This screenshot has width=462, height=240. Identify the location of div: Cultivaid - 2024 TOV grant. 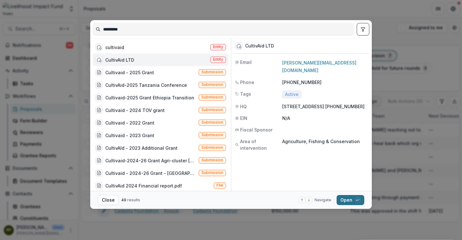
(135, 110).